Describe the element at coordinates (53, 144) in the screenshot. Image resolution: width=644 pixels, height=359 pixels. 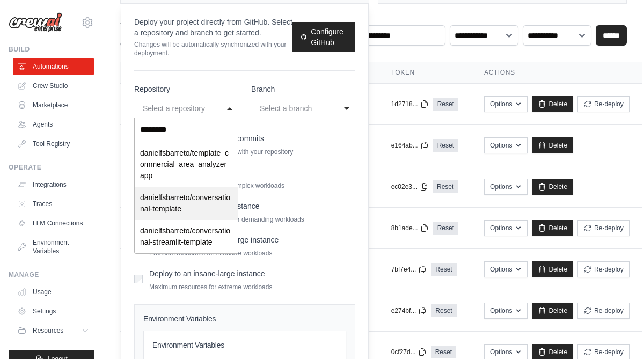
I see `a: Tool Registry` at that location.